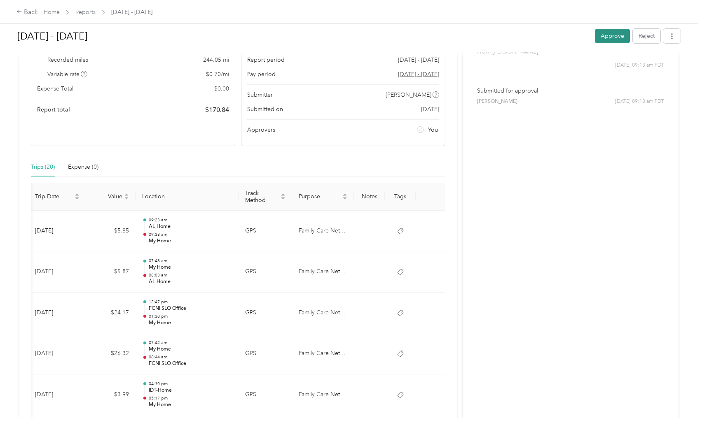 This screenshot has width=702, height=432. Describe the element at coordinates (190, 317) in the screenshot. I see `p: 01:30 pm` at that location.